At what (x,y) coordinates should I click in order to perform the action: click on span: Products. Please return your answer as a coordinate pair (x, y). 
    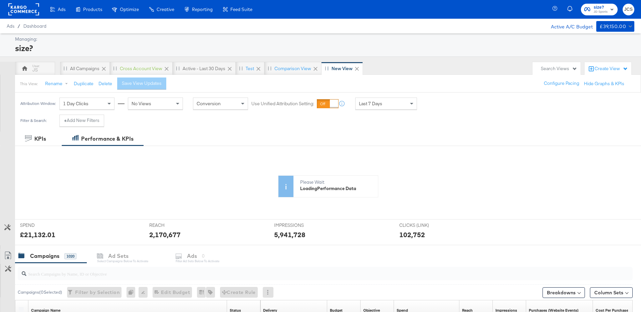
    Looking at the image, I should click on (92, 9).